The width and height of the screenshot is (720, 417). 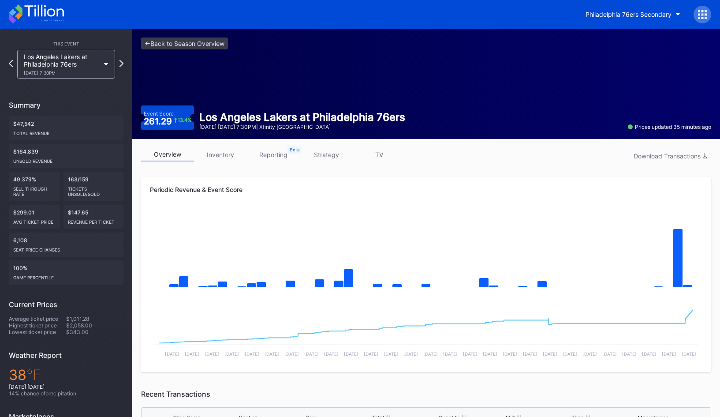 What do you see at coordinates (37, 331) in the screenshot?
I see `div: Lowest ticket price` at bounding box center [37, 331].